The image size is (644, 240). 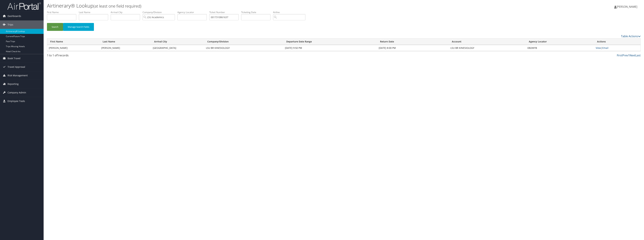 I want to click on th: Arrival City: activate to sort column ascending, so click(x=178, y=42).